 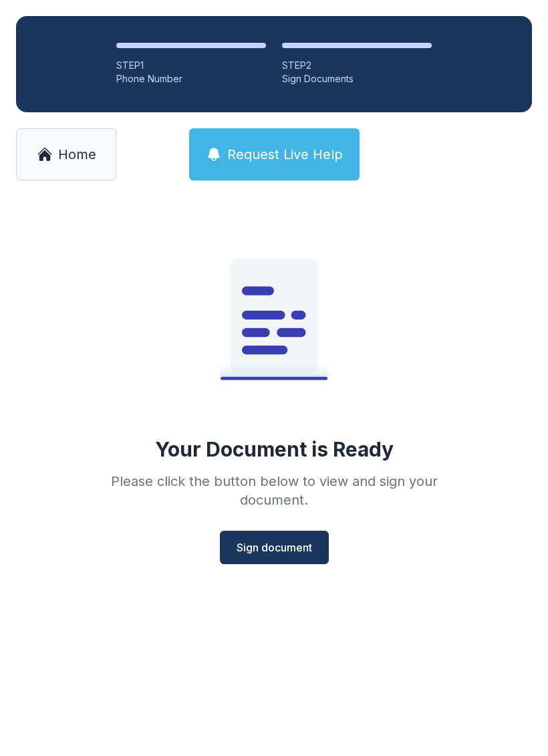 What do you see at coordinates (356, 66) in the screenshot?
I see `div: STEP 2` at bounding box center [356, 66].